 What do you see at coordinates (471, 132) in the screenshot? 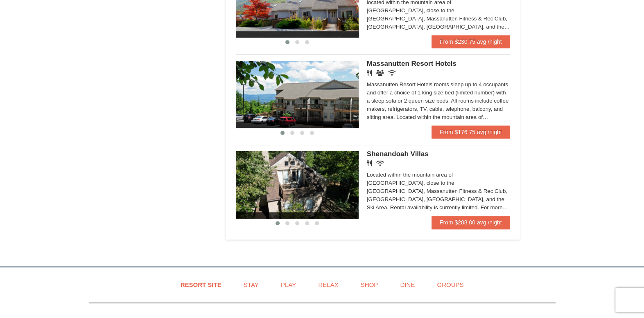
I see `a: From $176.75 avg /night` at bounding box center [471, 132].